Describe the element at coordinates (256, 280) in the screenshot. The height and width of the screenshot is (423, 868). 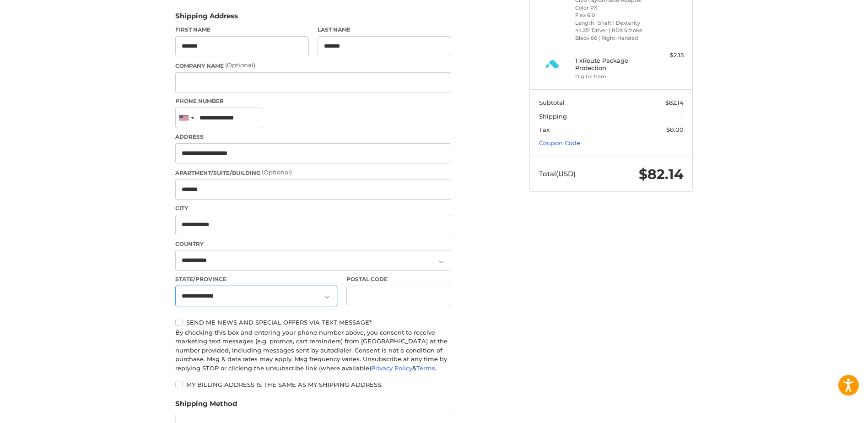
I see `label: State/Province` at that location.